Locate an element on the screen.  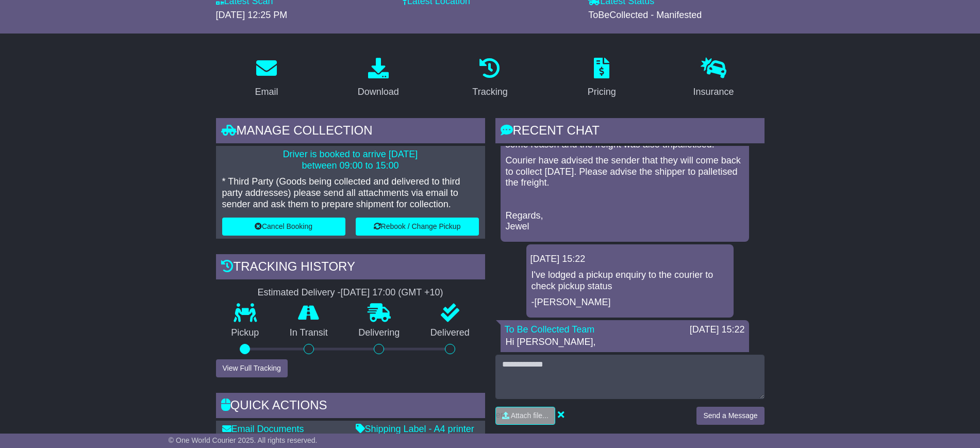
div: Email is located at coordinates (266, 92).